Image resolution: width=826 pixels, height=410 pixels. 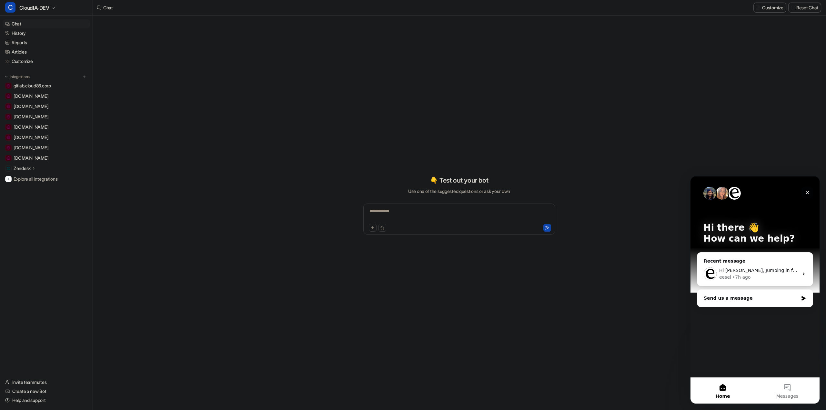 I want to click on span: Home, so click(x=32, y=220).